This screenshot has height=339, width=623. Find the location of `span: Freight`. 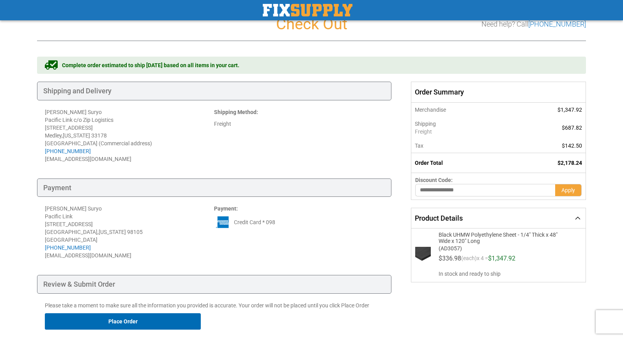

span: Freight is located at coordinates (459, 131).